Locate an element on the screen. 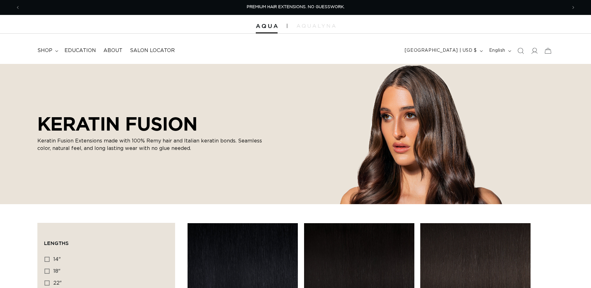 Image resolution: width=591 pixels, height=288 pixels. summary: shop is located at coordinates (47, 50).